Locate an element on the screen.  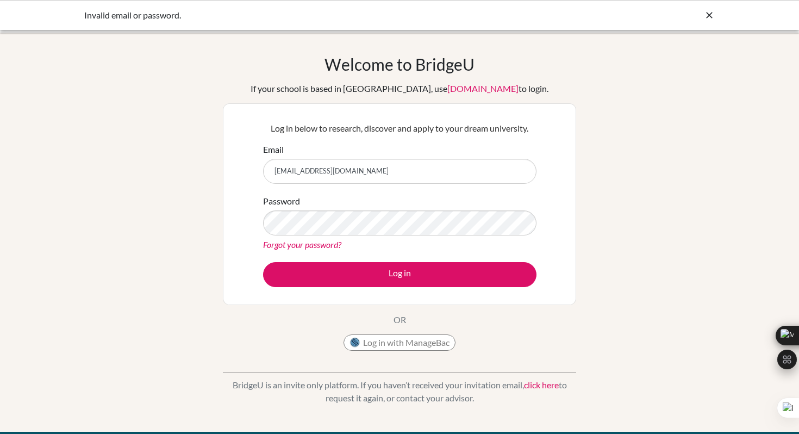
button: Log in with ManageBac is located at coordinates (400, 343).